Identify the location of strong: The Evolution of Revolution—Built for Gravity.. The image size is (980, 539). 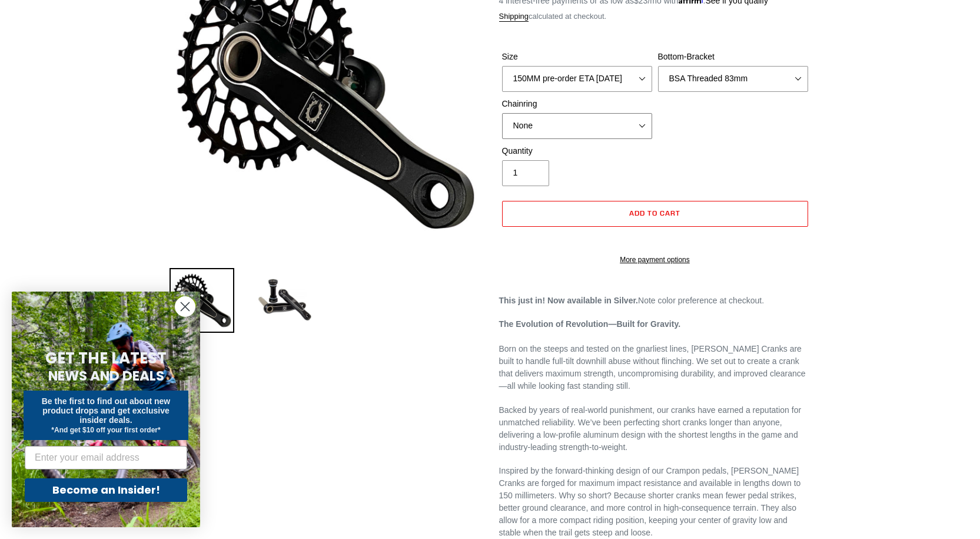
(590, 324).